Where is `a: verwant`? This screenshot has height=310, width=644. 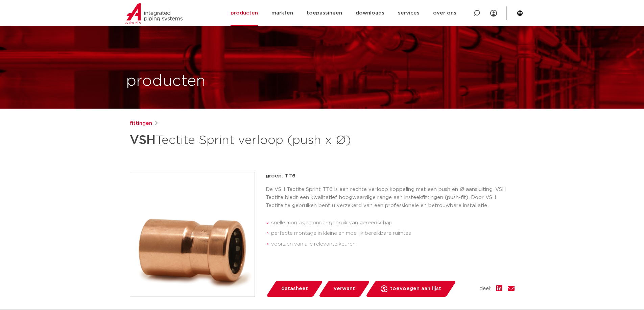 a: verwant is located at coordinates (344, 289).